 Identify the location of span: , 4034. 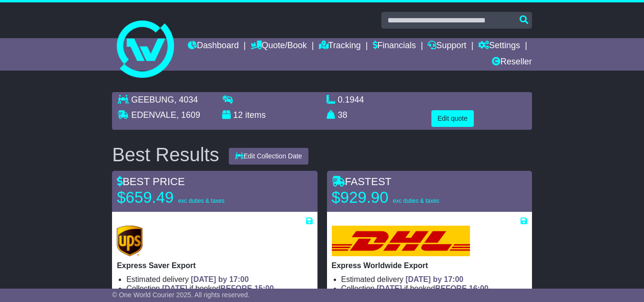
(186, 100).